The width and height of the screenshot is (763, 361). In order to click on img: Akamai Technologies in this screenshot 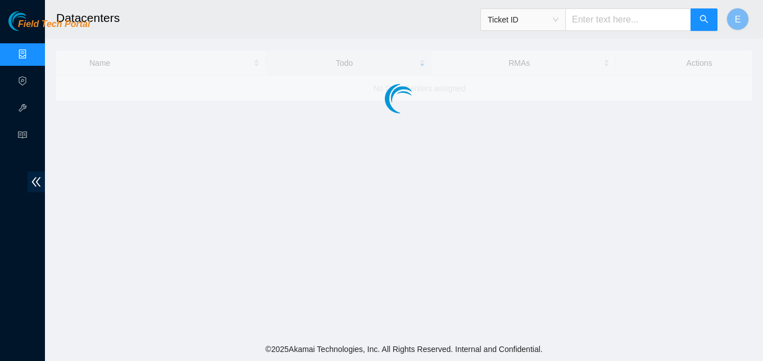, I will do `click(33, 21)`.